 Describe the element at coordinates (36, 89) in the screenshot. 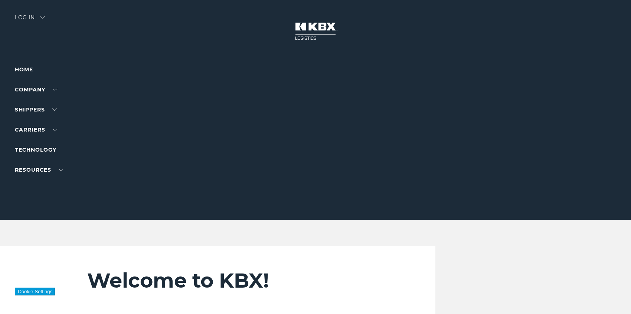

I see `a: Company` at that location.